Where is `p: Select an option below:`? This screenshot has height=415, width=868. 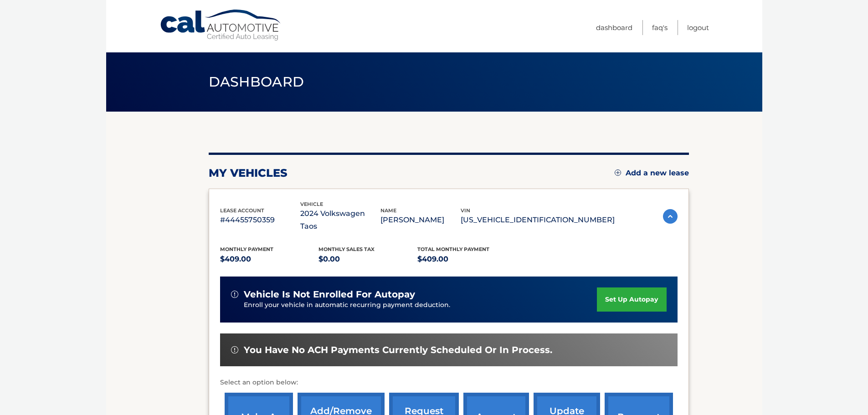 p: Select an option below: is located at coordinates (448, 383).